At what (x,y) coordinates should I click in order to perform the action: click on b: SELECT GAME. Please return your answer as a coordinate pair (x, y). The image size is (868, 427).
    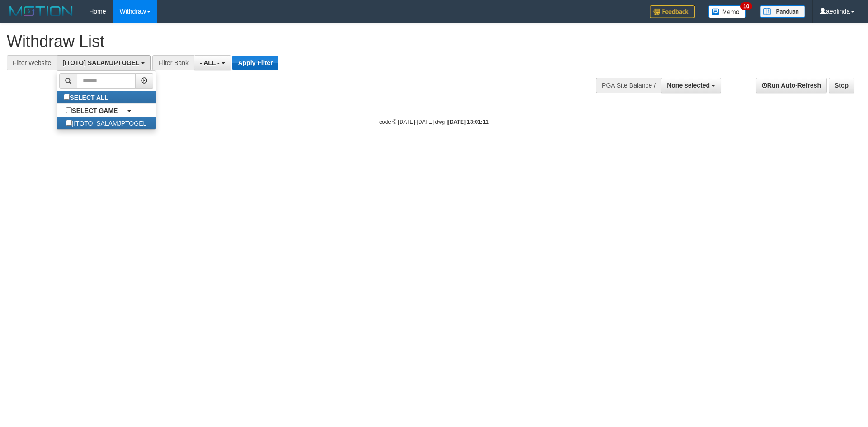
    Looking at the image, I should click on (94, 111).